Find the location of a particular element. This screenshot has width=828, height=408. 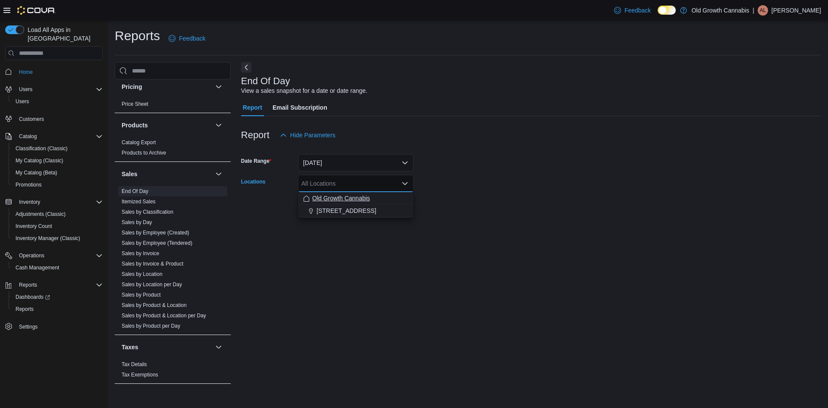

a: Sales by Product is located at coordinates (141, 295).